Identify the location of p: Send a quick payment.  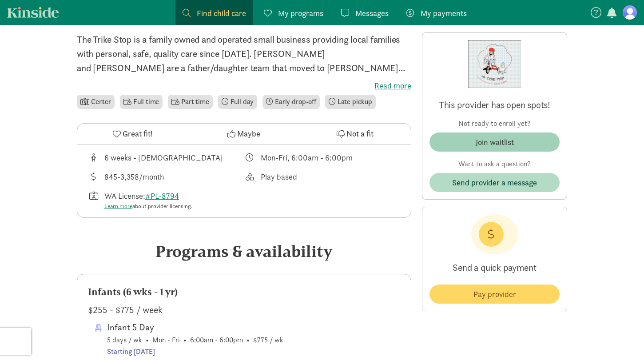
(495, 267).